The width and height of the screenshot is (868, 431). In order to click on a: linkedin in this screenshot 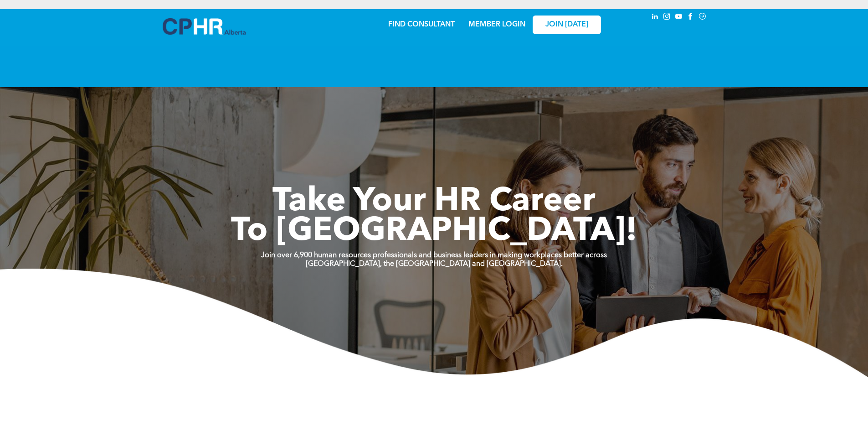, I will do `click(655, 17)`.